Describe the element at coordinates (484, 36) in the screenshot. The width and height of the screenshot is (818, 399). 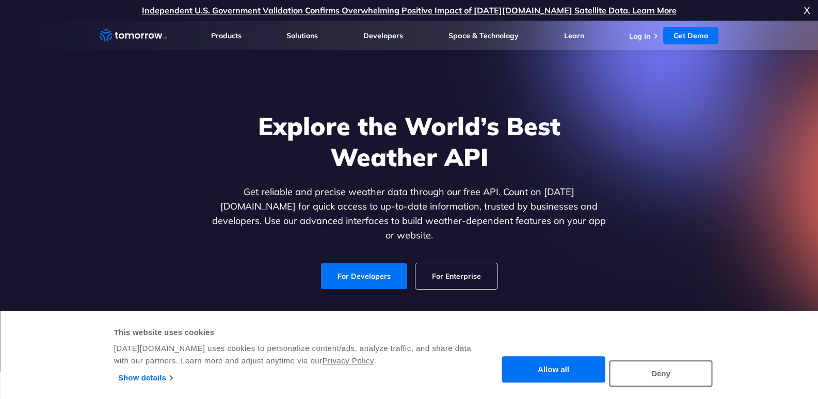
I see `a: Space & Technology` at that location.